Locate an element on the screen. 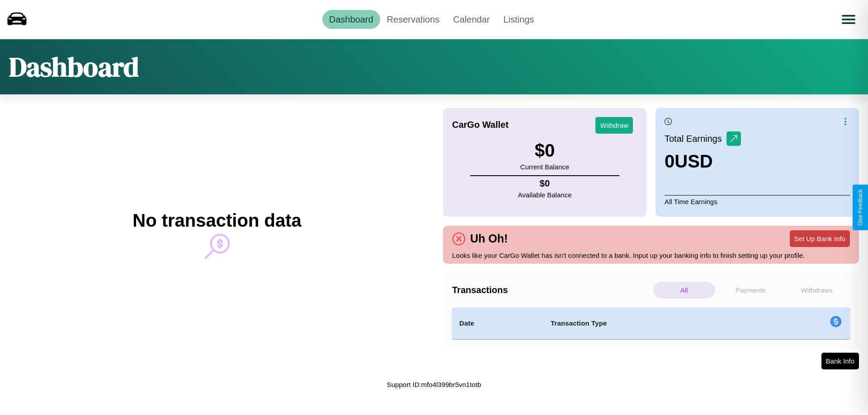 This screenshot has width=868, height=415. h3: $ 0 is located at coordinates (544, 151).